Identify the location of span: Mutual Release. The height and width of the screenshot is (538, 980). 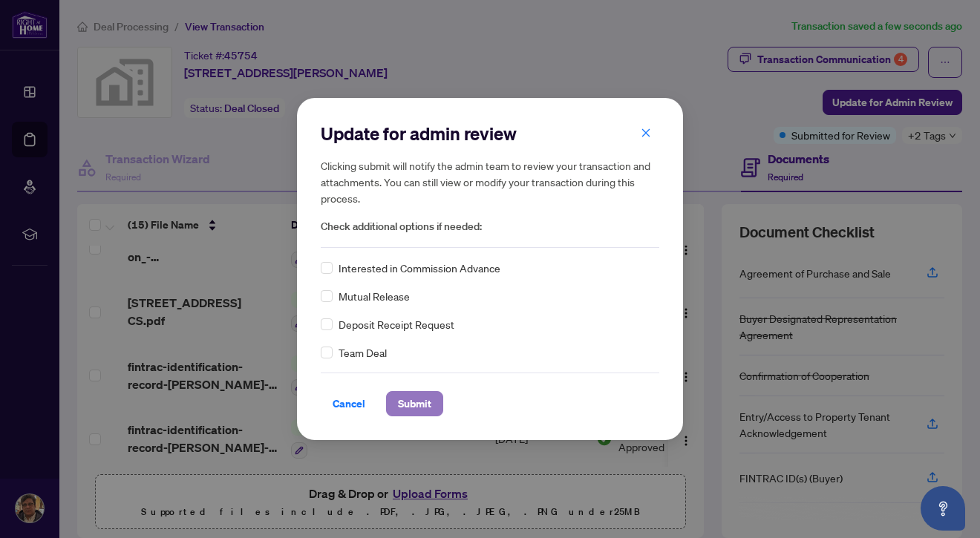
(374, 296).